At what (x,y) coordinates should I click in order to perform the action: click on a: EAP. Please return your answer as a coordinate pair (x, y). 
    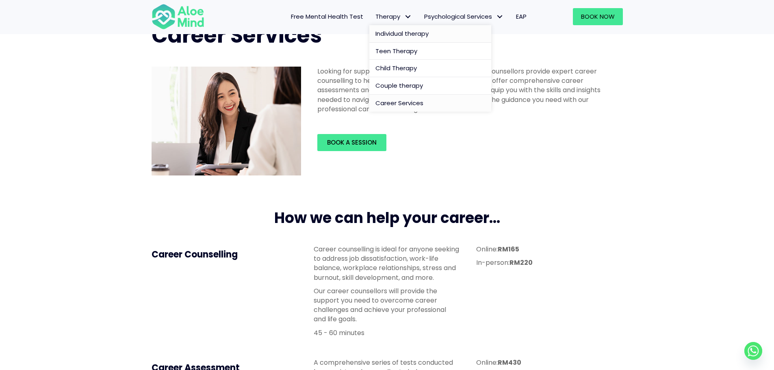
    Looking at the image, I should click on (521, 17).